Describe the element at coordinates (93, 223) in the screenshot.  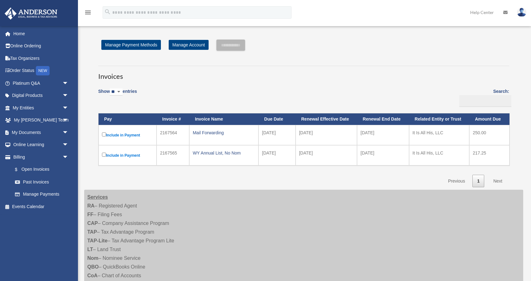
I see `strong: CAP` at that location.